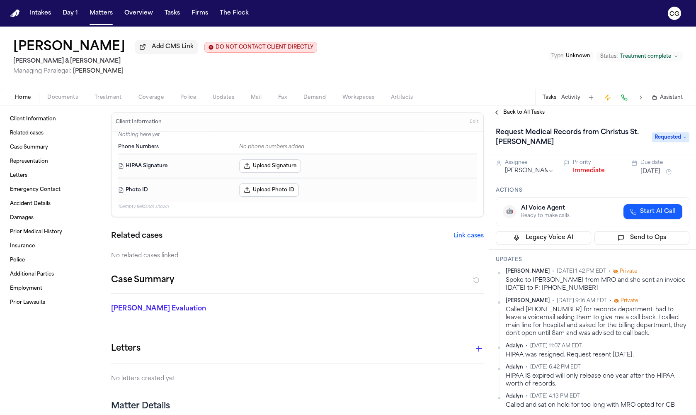 This screenshot has width=696, height=415. What do you see at coordinates (166, 47) in the screenshot?
I see `button: Add CMS Link` at bounding box center [166, 47].